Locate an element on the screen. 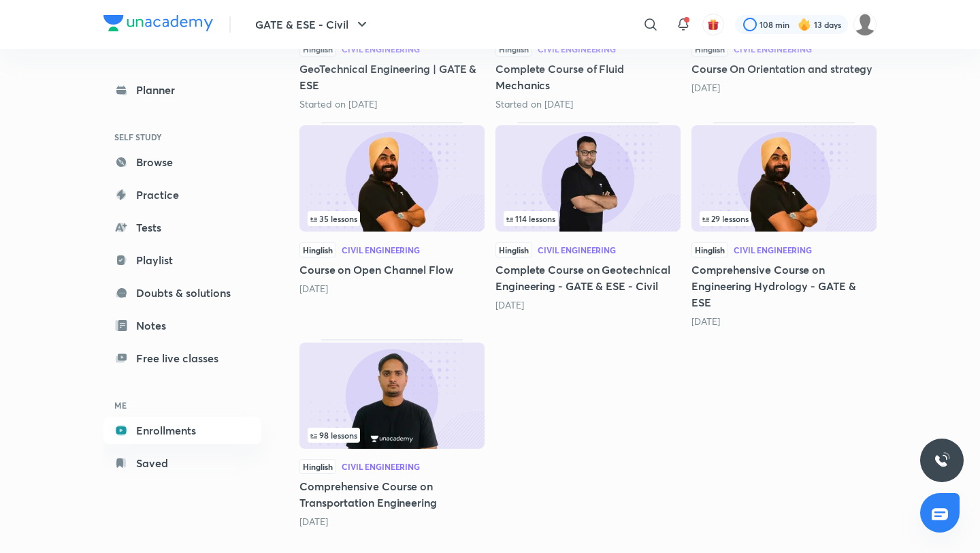 The height and width of the screenshot is (553, 980). div: Comprehensive Course on Transportation Engineering is located at coordinates (392, 434).